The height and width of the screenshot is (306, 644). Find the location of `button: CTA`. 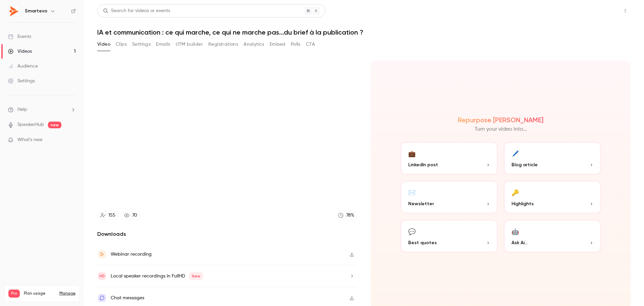

button: CTA is located at coordinates (310, 44).